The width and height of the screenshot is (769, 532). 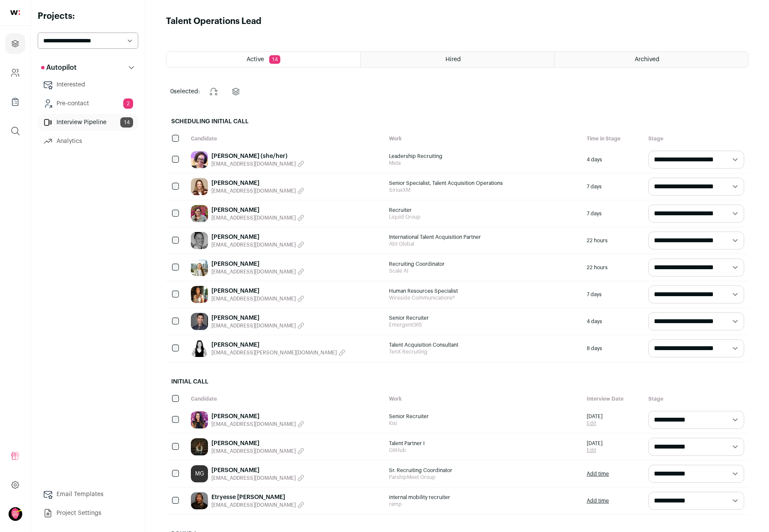 What do you see at coordinates (87, 16) in the screenshot?
I see `h2: Projects:` at bounding box center [87, 16].